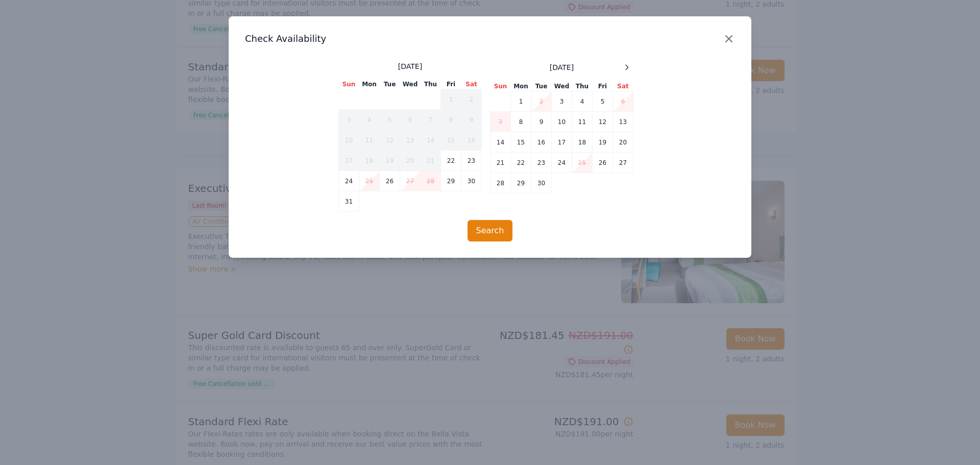 This screenshot has width=980, height=465. What do you see at coordinates (490, 230) in the screenshot?
I see `button: Search` at bounding box center [490, 230].